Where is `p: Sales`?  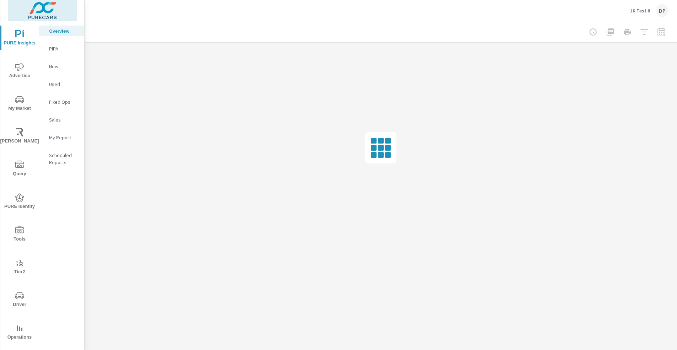
p: Sales is located at coordinates (64, 120).